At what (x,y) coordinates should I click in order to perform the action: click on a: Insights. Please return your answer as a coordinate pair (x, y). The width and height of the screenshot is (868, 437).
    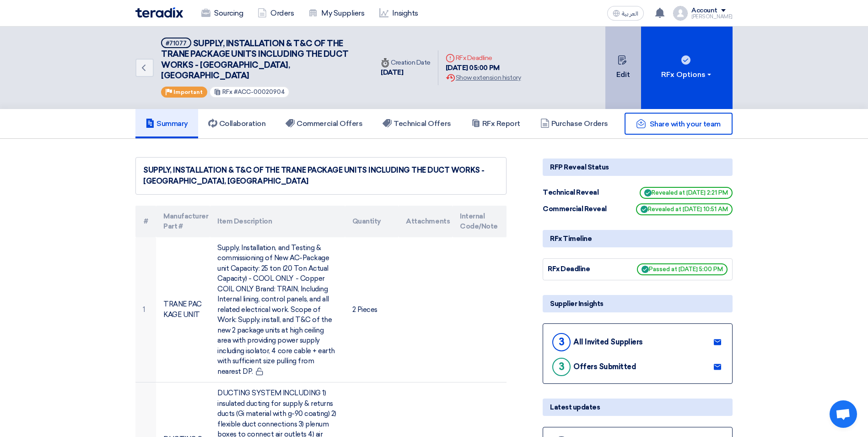
    Looking at the image, I should click on (399, 14).